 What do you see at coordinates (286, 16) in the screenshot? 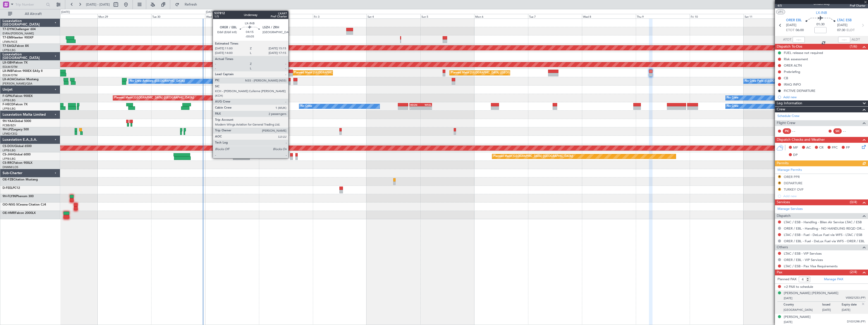
I see `div: Thu 2` at bounding box center [286, 16].